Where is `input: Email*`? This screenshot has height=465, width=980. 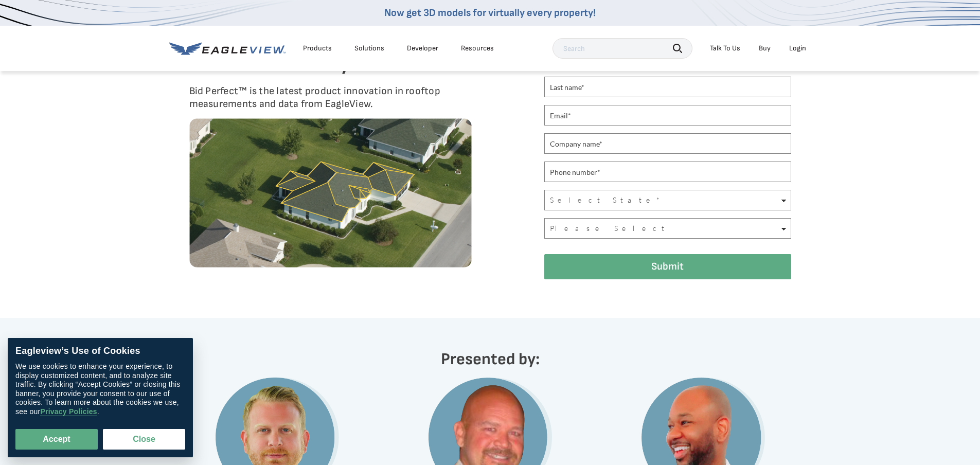
input: Email* is located at coordinates (668, 115).